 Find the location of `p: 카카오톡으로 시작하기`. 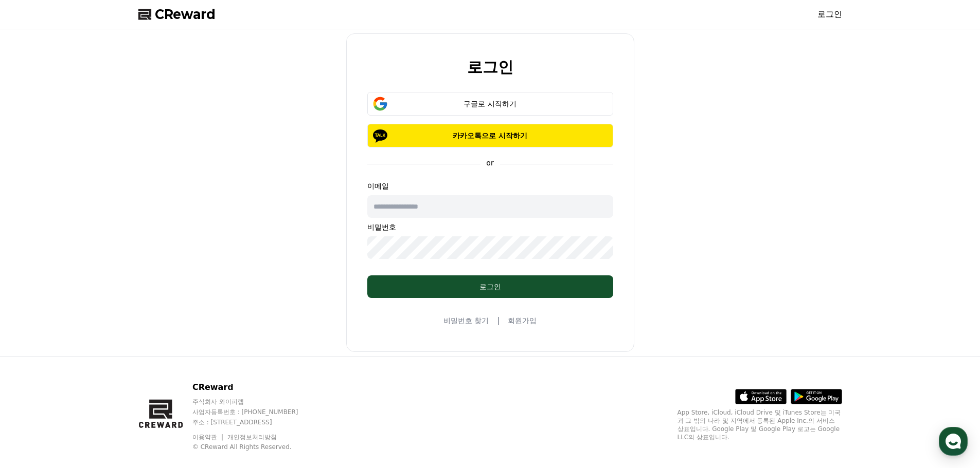

p: 카카오톡으로 시작하기 is located at coordinates (490, 136).